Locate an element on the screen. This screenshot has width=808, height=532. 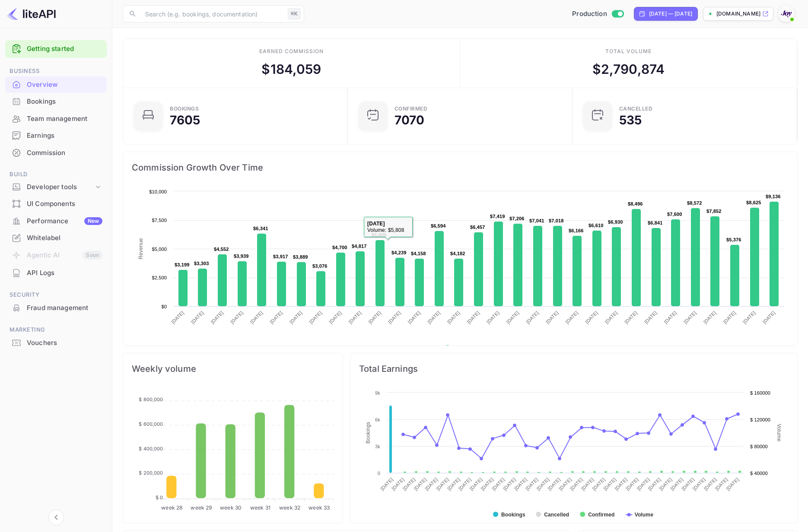
tspan: $ 800,000 is located at coordinates (151, 400).